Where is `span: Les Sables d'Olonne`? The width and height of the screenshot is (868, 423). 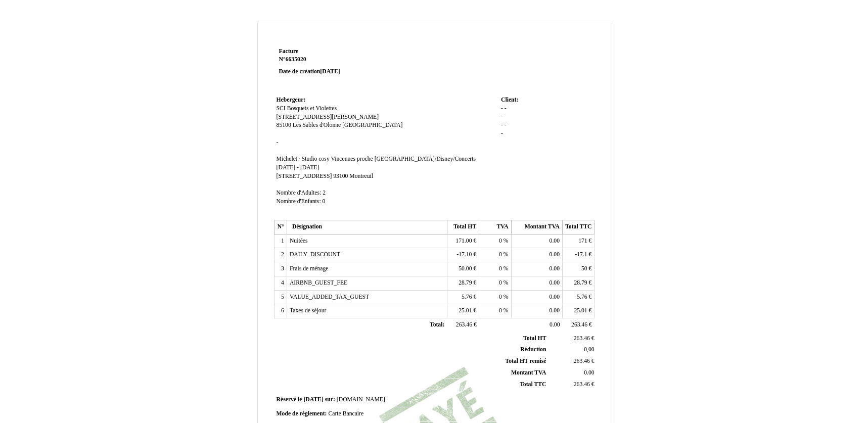
span: Les Sables d'Olonne is located at coordinates (317, 125).